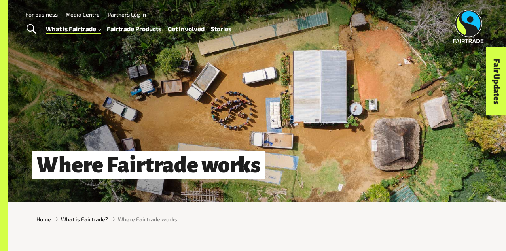 This screenshot has width=506, height=251. I want to click on a: Partners Log In, so click(127, 14).